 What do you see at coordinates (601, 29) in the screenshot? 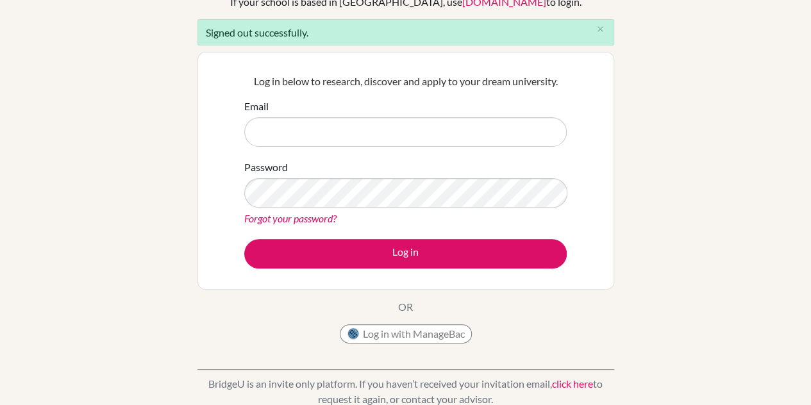
I see `button: Close` at bounding box center [601, 29].